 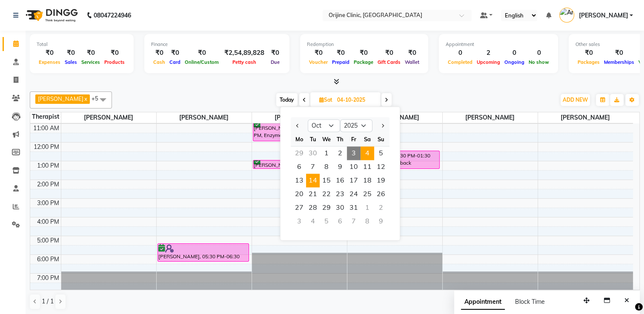 I want to click on span: ADD NEW, so click(x=575, y=100).